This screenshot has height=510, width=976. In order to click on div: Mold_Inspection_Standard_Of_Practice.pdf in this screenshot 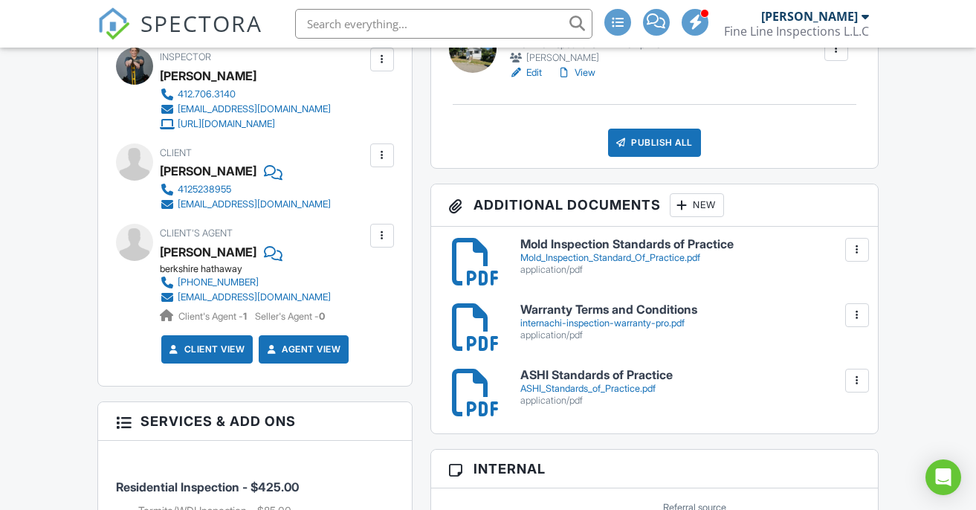, I will do `click(690, 258)`.